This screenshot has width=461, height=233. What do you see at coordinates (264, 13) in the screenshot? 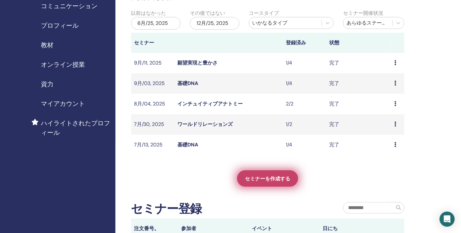
I see `label: コースタイプ` at bounding box center [264, 13].